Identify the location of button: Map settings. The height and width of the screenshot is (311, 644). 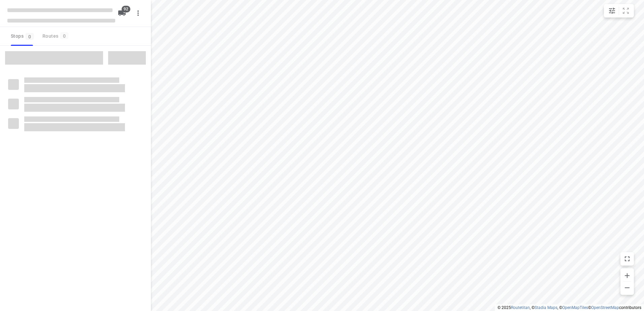
(612, 11).